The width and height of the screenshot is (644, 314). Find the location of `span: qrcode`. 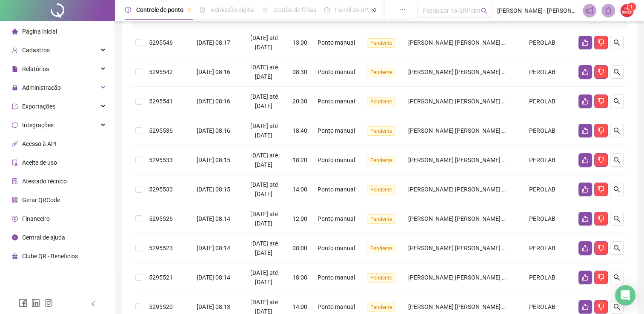

span: qrcode is located at coordinates (15, 200).